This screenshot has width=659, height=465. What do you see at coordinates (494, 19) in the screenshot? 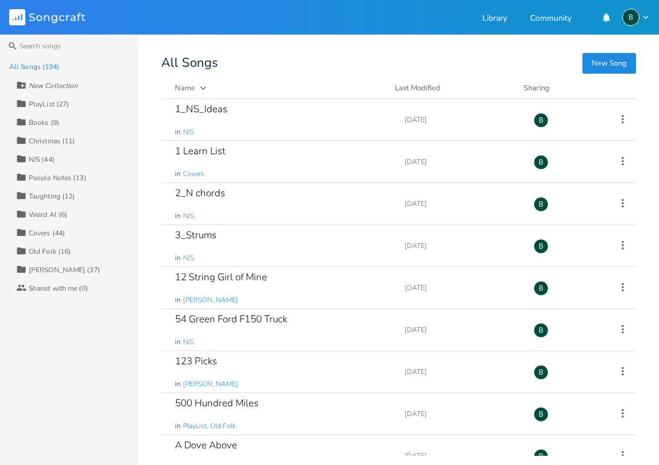
I see `a: Library` at bounding box center [494, 19].